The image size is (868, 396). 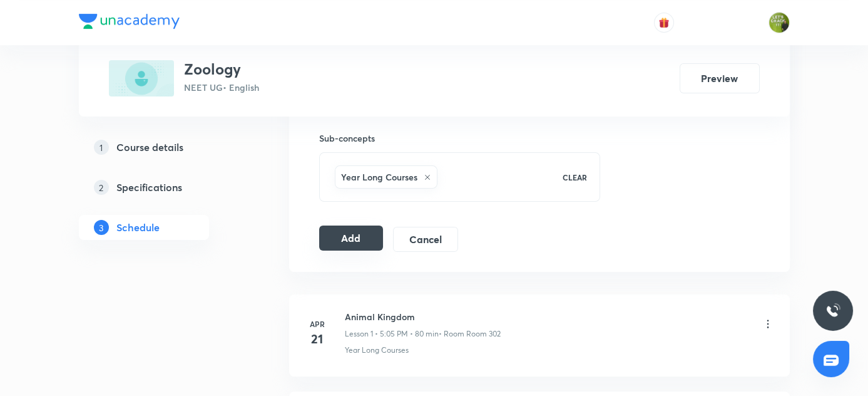 What do you see at coordinates (102, 187) in the screenshot?
I see `p: 2` at bounding box center [102, 187].